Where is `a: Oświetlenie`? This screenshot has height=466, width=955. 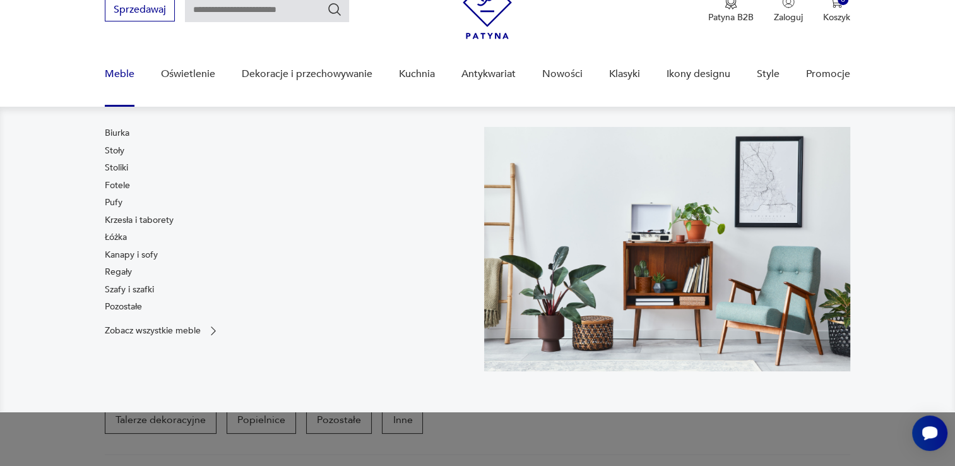 a: Oświetlenie is located at coordinates (188, 74).